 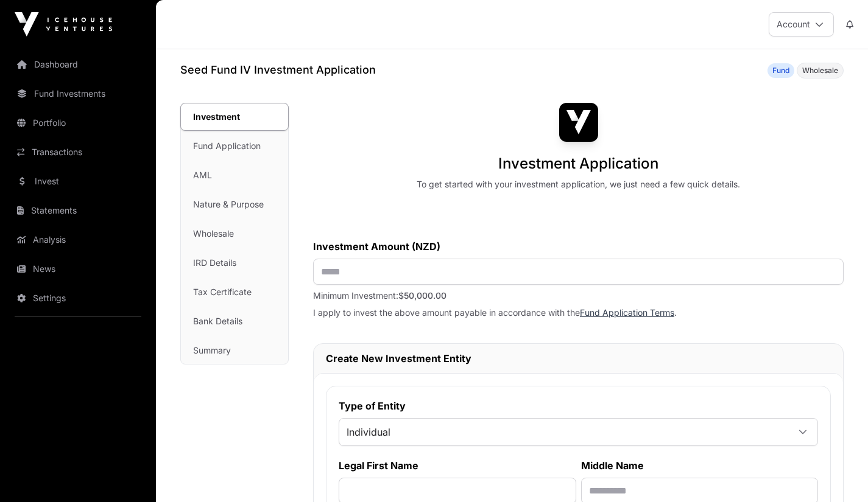 What do you see at coordinates (78, 93) in the screenshot?
I see `a: Fund Investments` at bounding box center [78, 93].